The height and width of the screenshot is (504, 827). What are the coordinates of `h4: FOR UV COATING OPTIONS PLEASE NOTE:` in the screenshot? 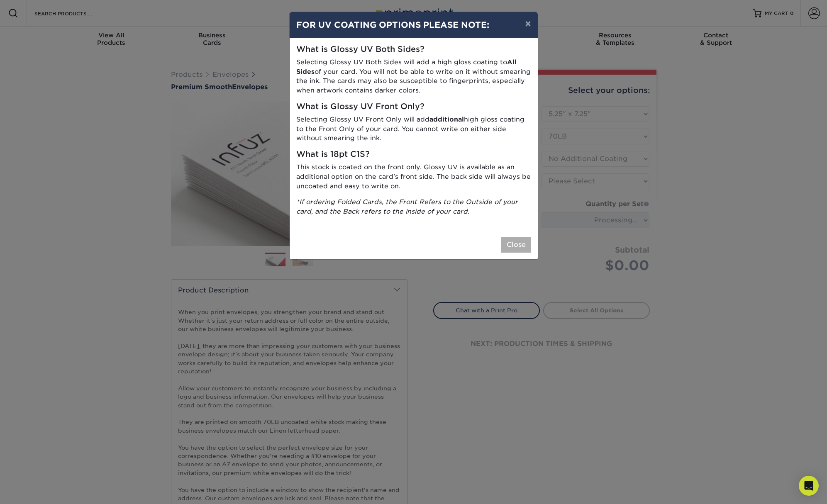 It's located at (414, 25).